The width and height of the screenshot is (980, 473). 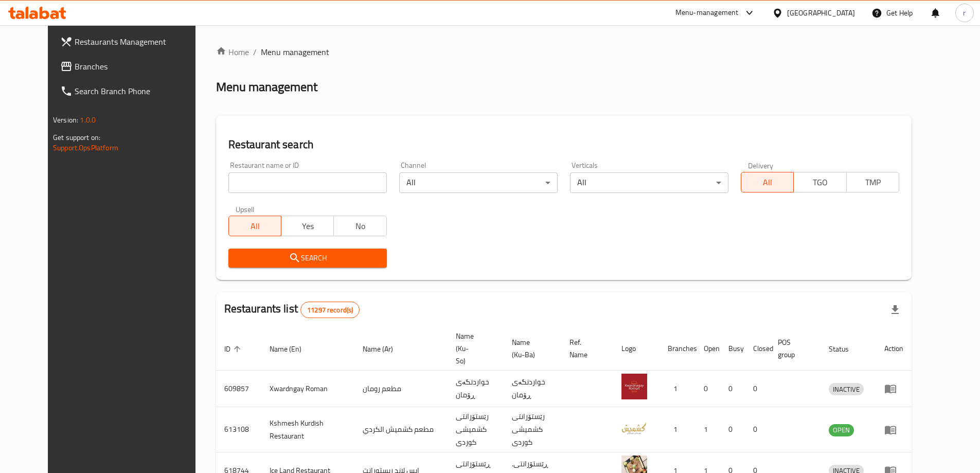 What do you see at coordinates (330, 310) in the screenshot?
I see `div: Total records count` at bounding box center [330, 310].